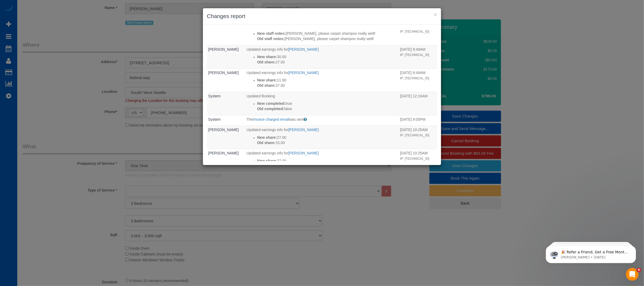  Describe the element at coordinates (250, 120) in the screenshot. I see `span: The` at that location.